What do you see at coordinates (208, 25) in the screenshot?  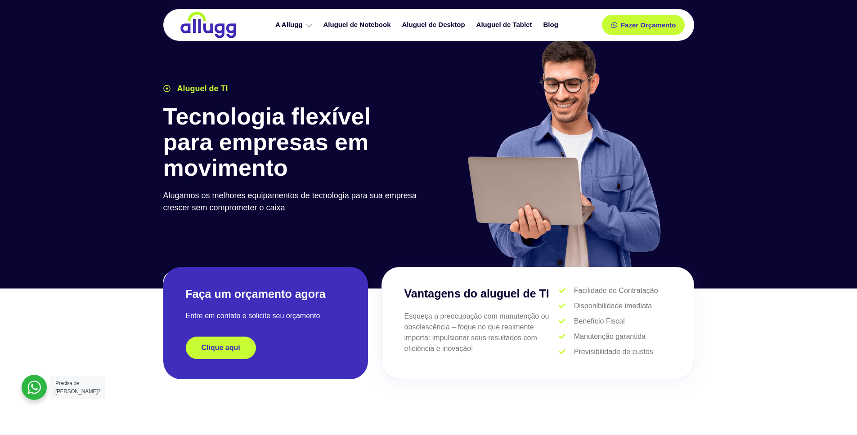 I see `img: locação de TI é Allugg` at bounding box center [208, 25].